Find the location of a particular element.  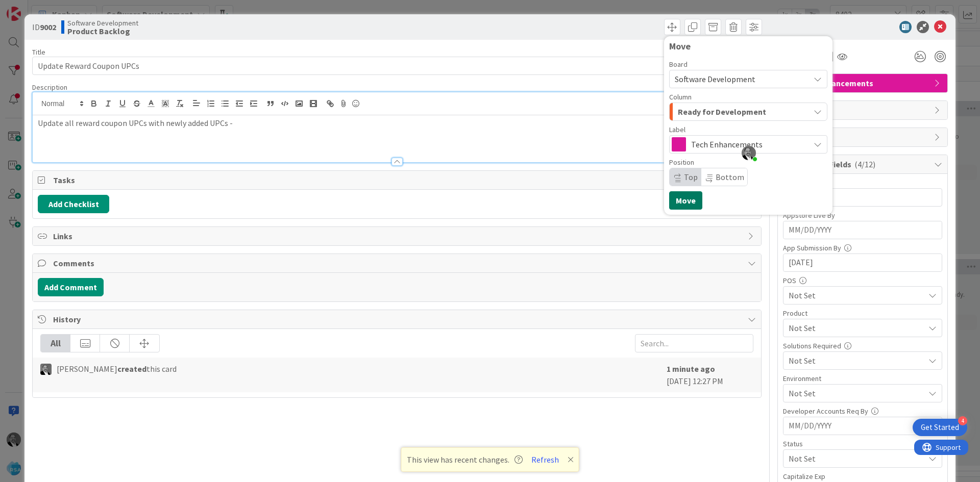

span: Column is located at coordinates (681, 97).